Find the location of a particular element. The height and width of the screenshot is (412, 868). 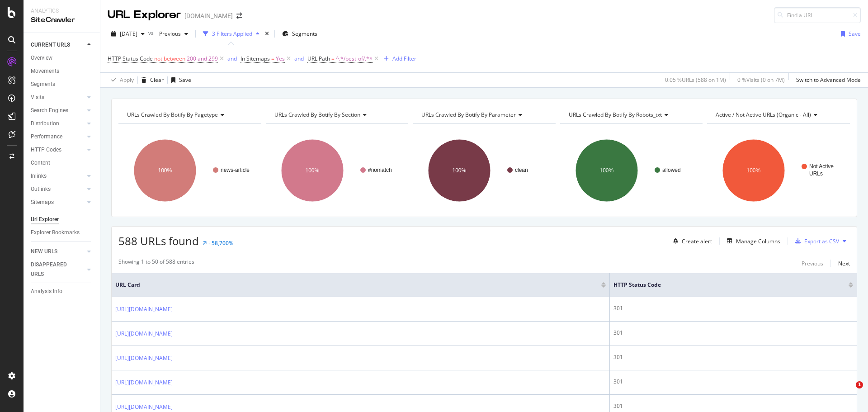

div: URL Explorer is located at coordinates (145, 15).